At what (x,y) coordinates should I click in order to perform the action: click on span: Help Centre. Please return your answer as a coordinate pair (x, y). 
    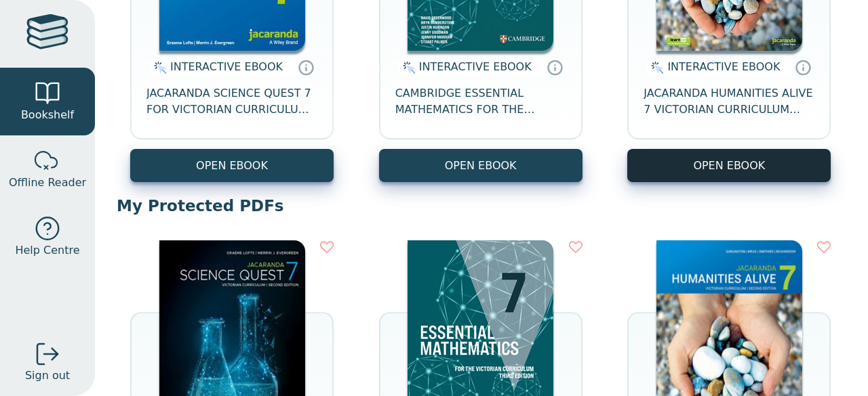
    Looking at the image, I should click on (47, 250).